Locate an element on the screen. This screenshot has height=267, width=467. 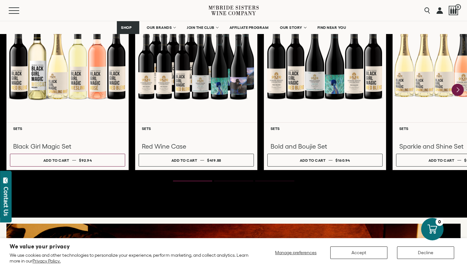
h2: We value your privacy is located at coordinates (129, 246).